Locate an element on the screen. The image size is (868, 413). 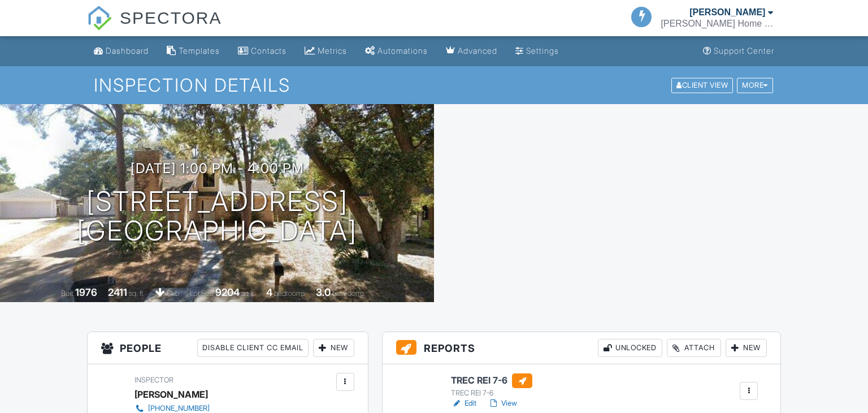
div: 4 is located at coordinates (269, 292).